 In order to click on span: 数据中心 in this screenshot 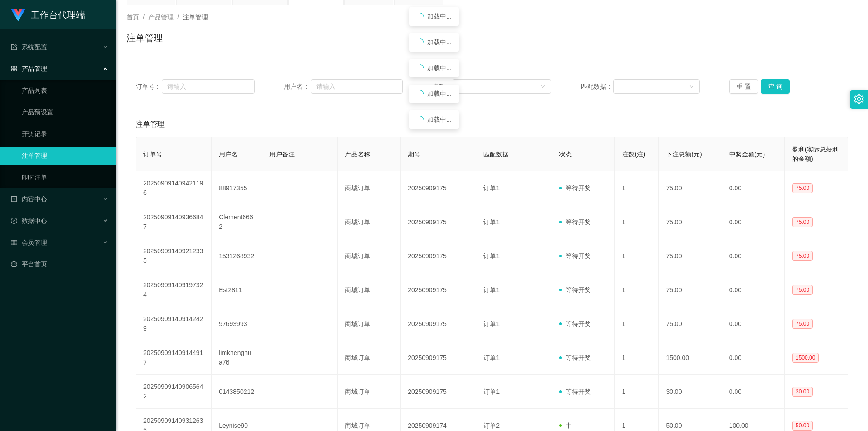, I will do `click(29, 220)`.